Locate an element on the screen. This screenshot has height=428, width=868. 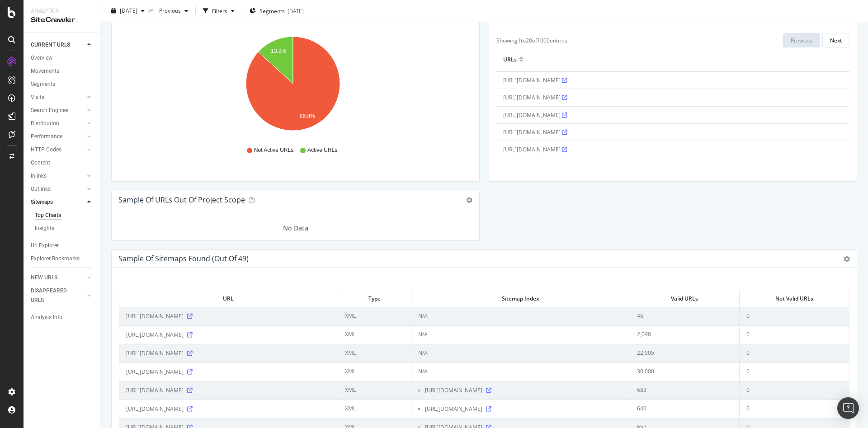
div: Insights is located at coordinates (44, 228).